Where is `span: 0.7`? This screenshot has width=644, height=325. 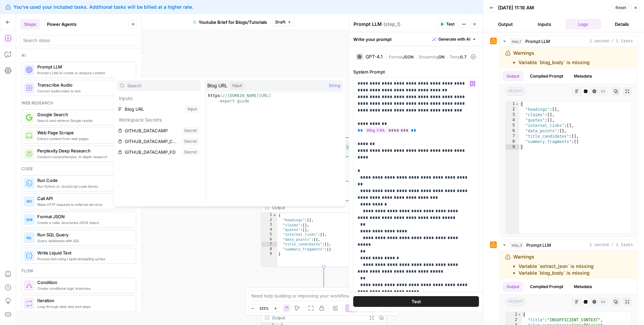 span: 0.7 is located at coordinates (463, 57).